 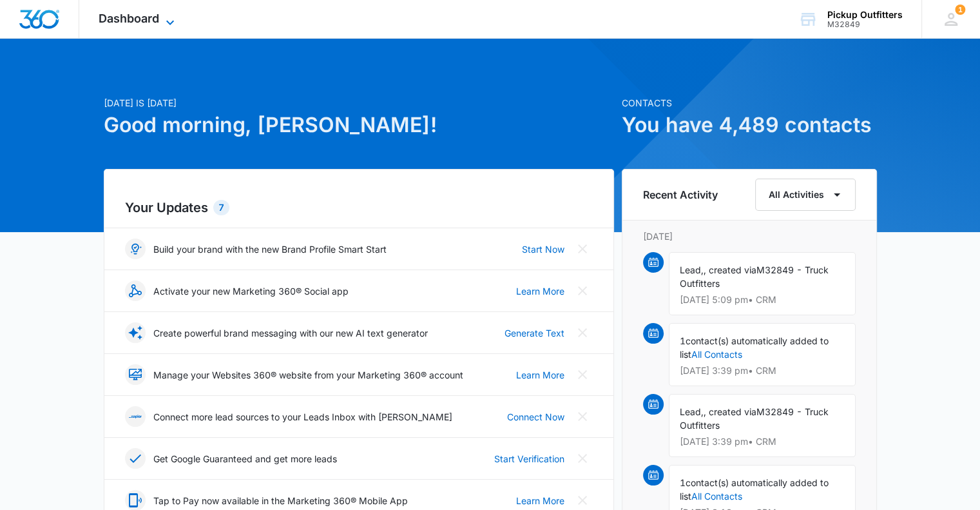 What do you see at coordinates (129, 18) in the screenshot?
I see `span: Dashboard` at bounding box center [129, 18].